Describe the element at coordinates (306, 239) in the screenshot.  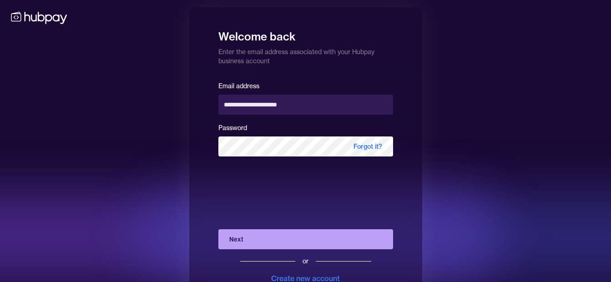
I see `button: Next` at that location.